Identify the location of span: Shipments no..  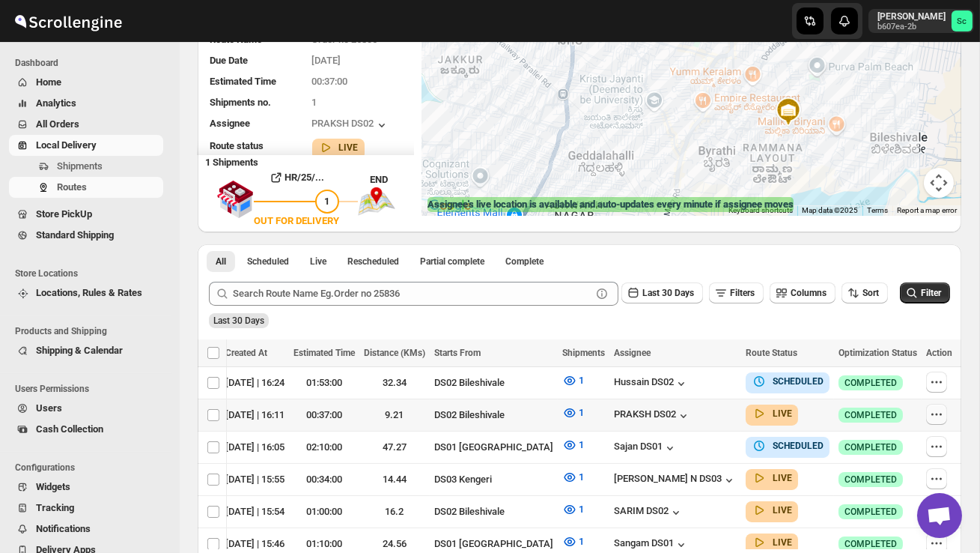
(240, 102).